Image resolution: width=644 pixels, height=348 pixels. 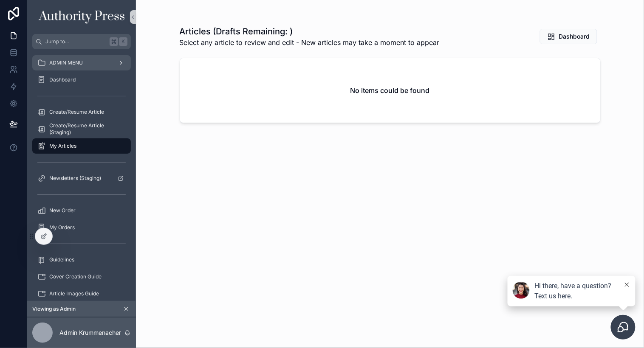 What do you see at coordinates (62, 260) in the screenshot?
I see `span: Guidelines` at bounding box center [62, 260].